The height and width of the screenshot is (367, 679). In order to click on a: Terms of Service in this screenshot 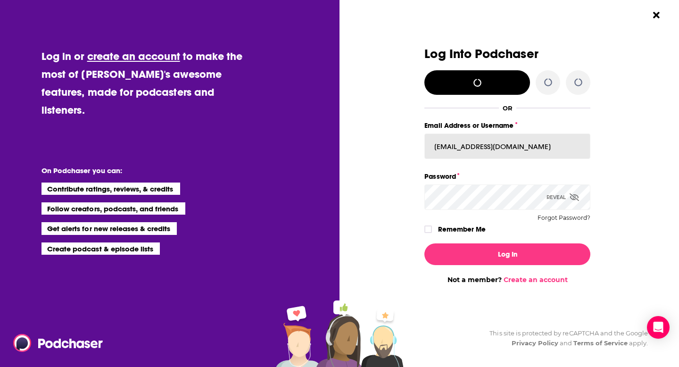, I will do `click(600, 343)`.